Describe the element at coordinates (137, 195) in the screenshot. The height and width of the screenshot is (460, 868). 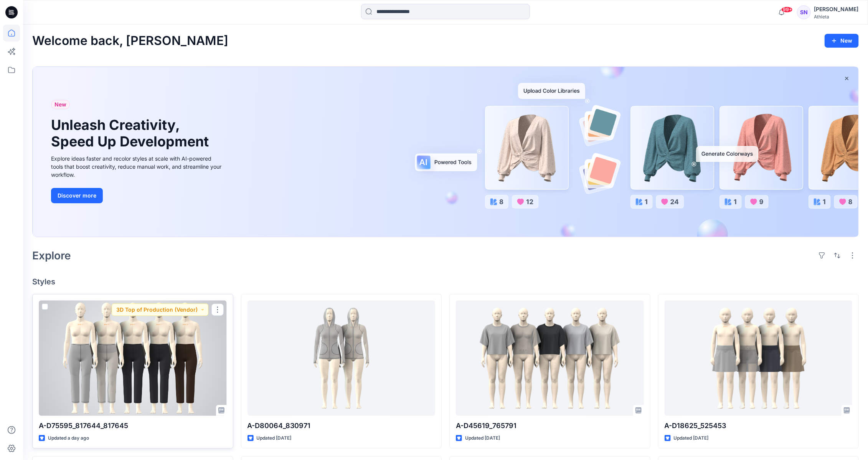
I see `a: Discover more` at that location.